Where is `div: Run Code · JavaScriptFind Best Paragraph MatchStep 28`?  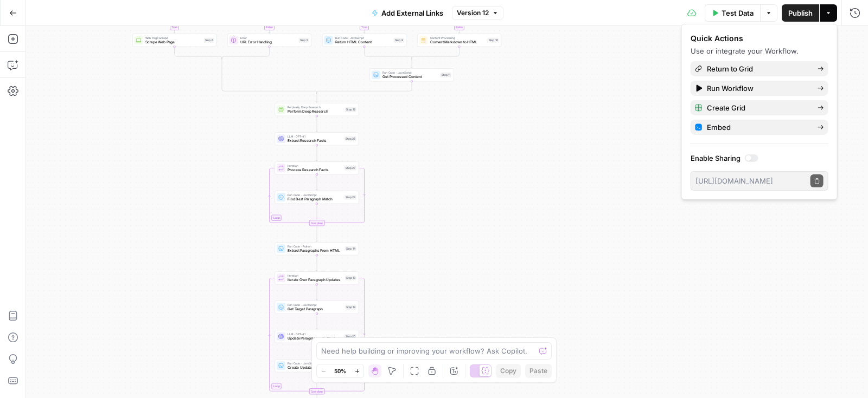 div: Run Code · JavaScriptFind Best Paragraph MatchStep 28 is located at coordinates (317, 197).